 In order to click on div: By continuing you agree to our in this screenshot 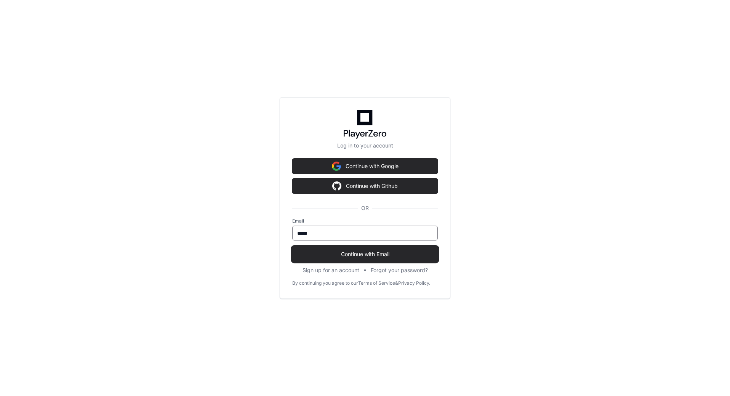, I will do `click(325, 283)`.